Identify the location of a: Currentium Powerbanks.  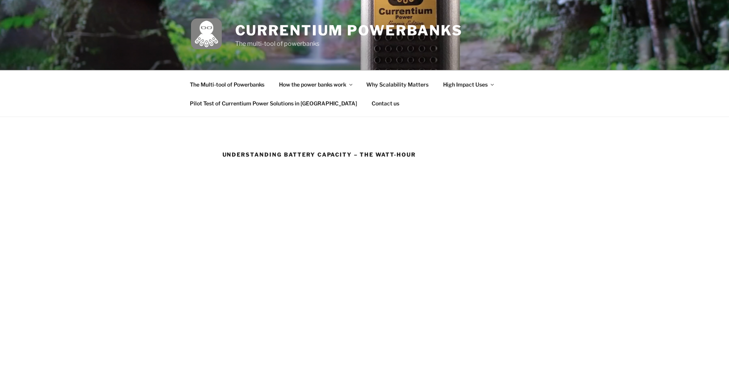
(349, 30).